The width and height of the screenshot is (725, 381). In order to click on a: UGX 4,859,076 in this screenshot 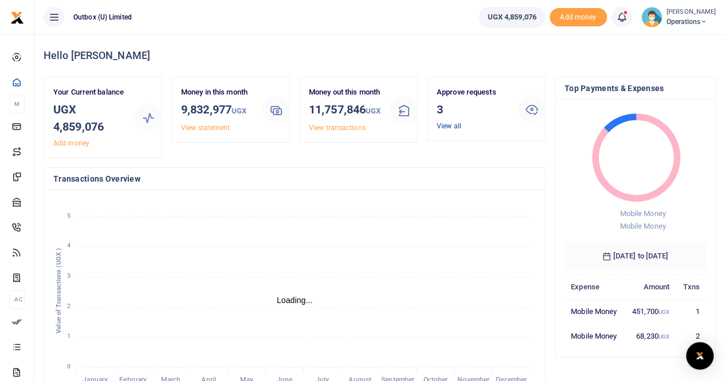, I will do `click(511, 17)`.